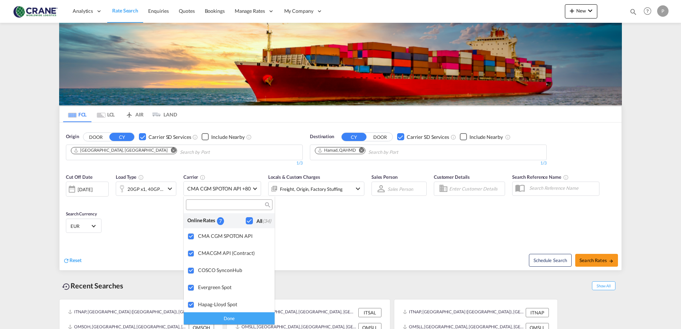  What do you see at coordinates (233, 253) in the screenshot?
I see `div: CMACGM API (Contract)` at bounding box center [233, 253].